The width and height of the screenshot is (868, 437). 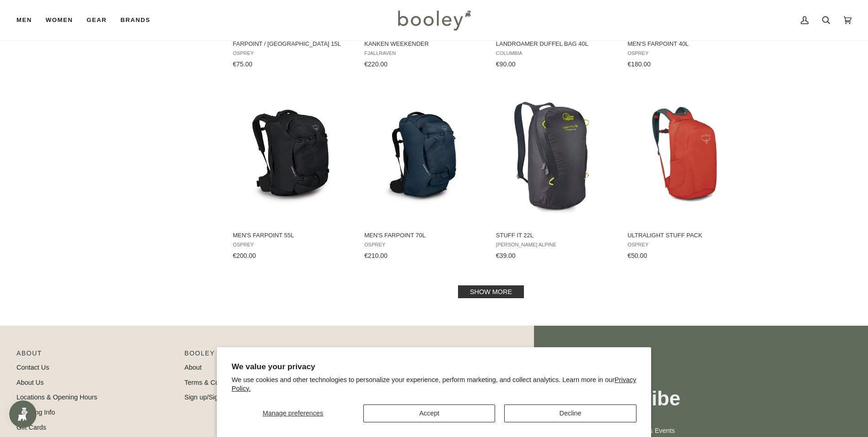 I want to click on button: Accept, so click(x=430, y=414).